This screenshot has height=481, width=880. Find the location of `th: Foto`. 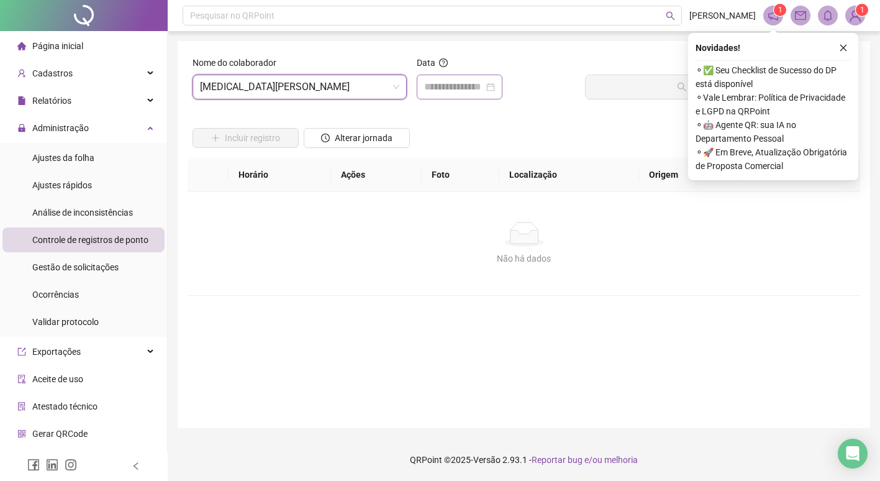

th: Foto is located at coordinates (461, 174).